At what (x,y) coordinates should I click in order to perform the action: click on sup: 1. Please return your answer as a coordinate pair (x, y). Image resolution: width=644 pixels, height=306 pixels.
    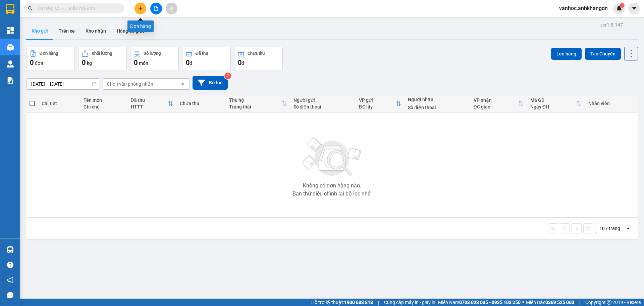
    Looking at the image, I should click on (622, 5).